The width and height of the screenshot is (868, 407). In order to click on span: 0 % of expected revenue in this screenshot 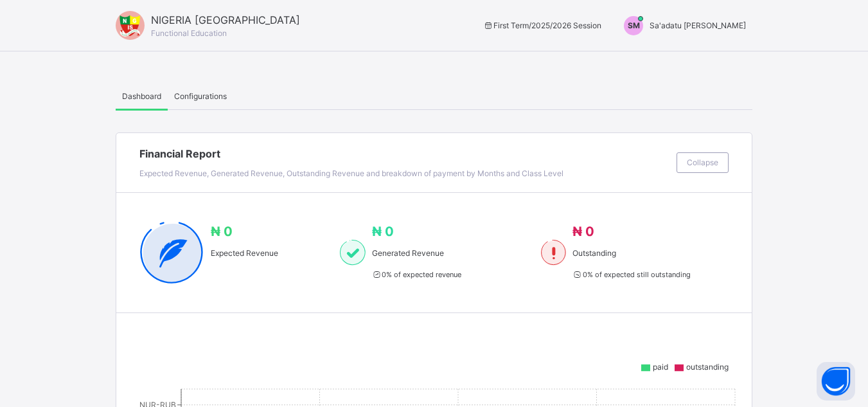, I will do `click(417, 275)`.